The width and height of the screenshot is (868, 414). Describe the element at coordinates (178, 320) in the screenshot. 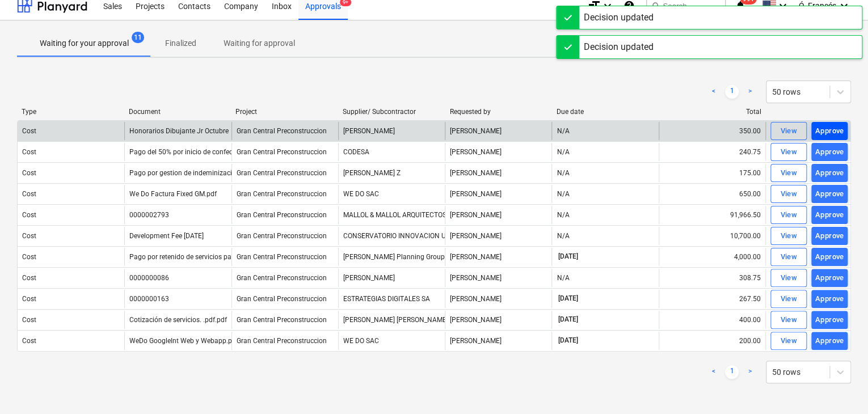

I see `div: Cotización de servicios. .pdf.pdf` at that location.